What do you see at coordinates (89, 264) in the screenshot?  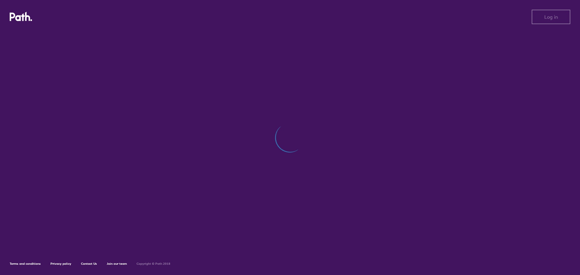 I see `a: Contact Us` at bounding box center [89, 264].